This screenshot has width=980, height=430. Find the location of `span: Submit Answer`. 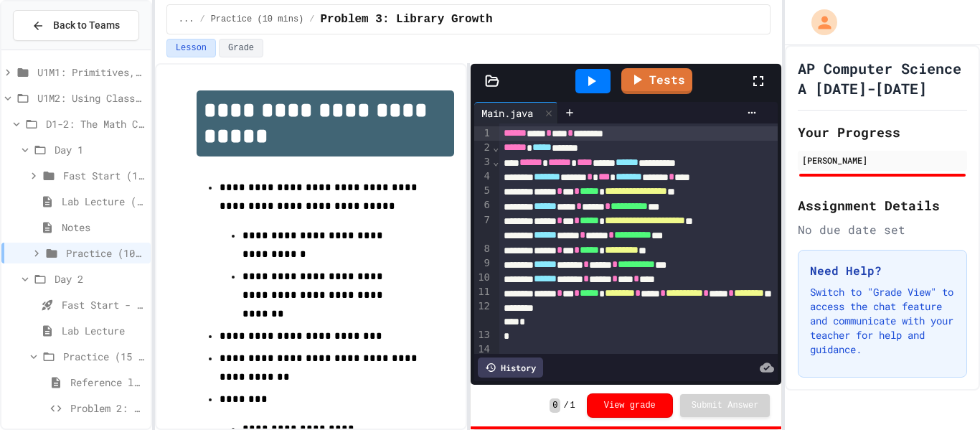

span: Submit Answer is located at coordinates (726, 406).